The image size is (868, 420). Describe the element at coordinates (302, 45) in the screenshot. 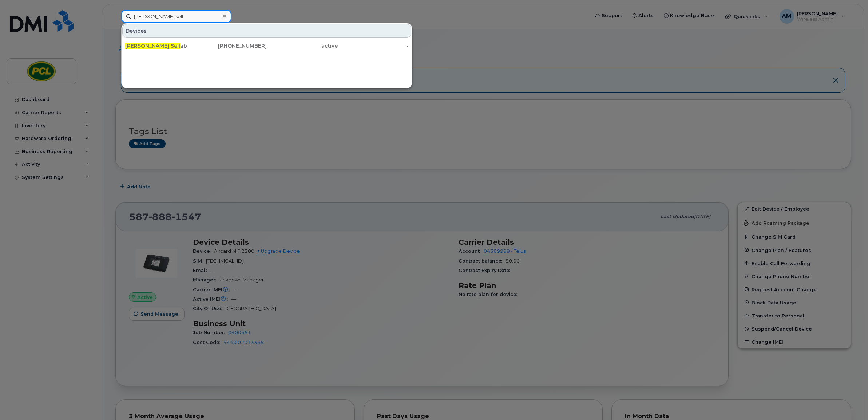

I see `div: active` at that location.